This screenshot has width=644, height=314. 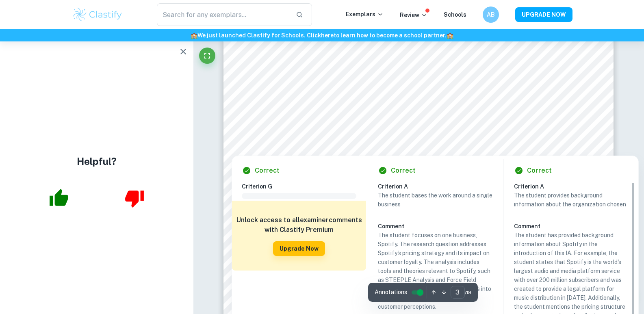 What do you see at coordinates (391, 292) in the screenshot?
I see `span: Annotations` at bounding box center [391, 292].